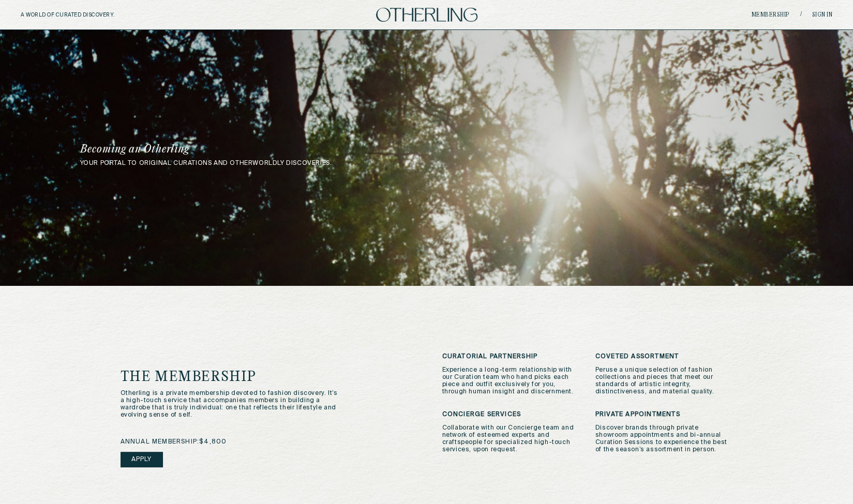 The width and height of the screenshot is (853, 504). Describe the element at coordinates (664, 357) in the screenshot. I see `h3: Coveted Assortment` at that location.